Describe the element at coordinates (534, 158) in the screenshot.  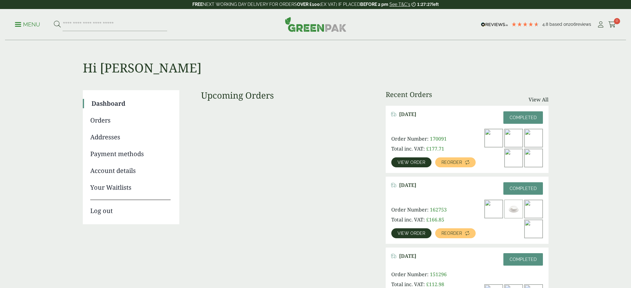
I see `img: 7501_lid_1-300x198.jpg` at that location.